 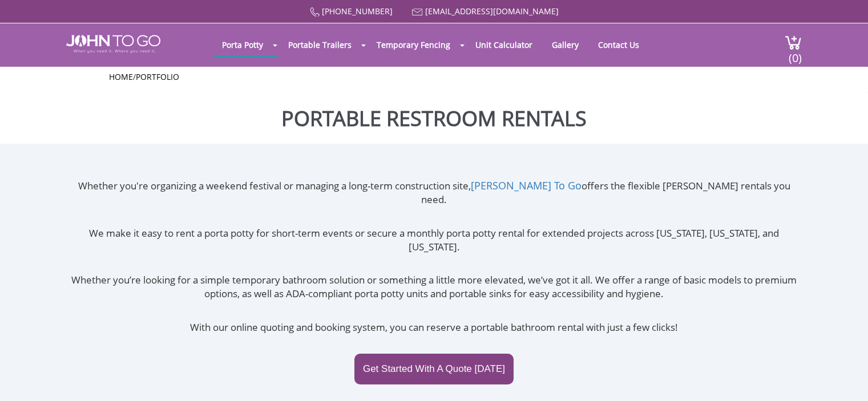 I want to click on img: Mail, so click(x=417, y=12).